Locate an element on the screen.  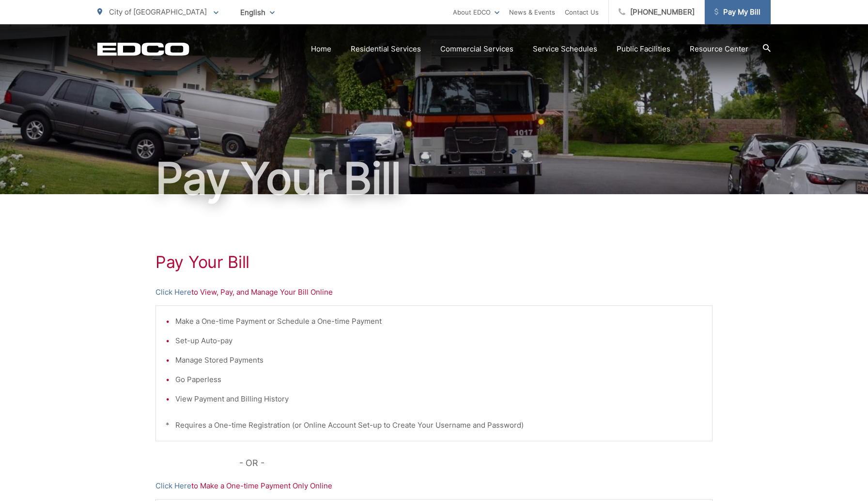
li: View Payment and Billing History is located at coordinates (439, 399).